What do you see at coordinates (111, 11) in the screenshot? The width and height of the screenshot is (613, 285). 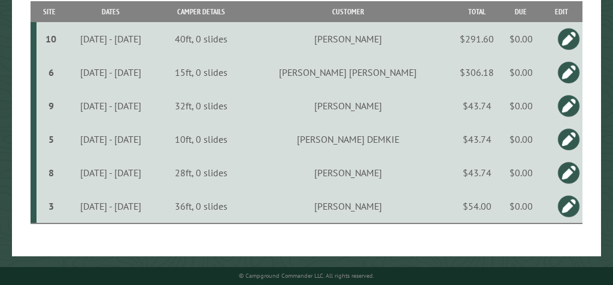 I see `th: Dates` at bounding box center [111, 11].